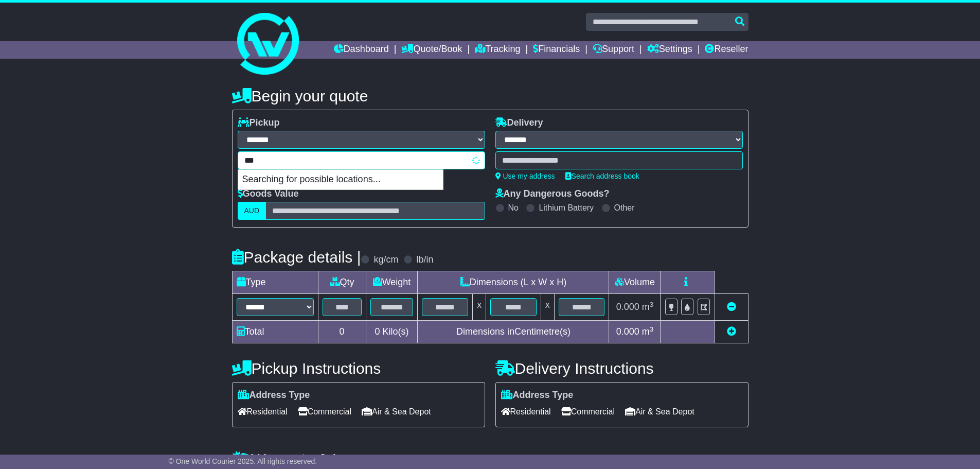 The height and width of the screenshot is (469, 980). Describe the element at coordinates (391, 283) in the screenshot. I see `td: Weight` at that location.